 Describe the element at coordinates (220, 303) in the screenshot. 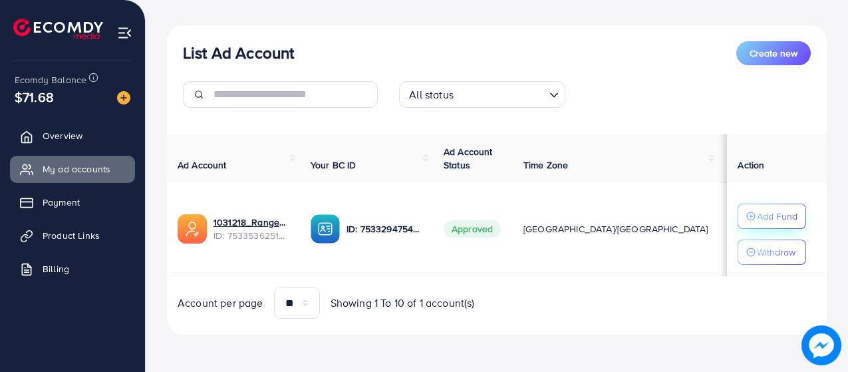

I see `span: Account per page` at that location.